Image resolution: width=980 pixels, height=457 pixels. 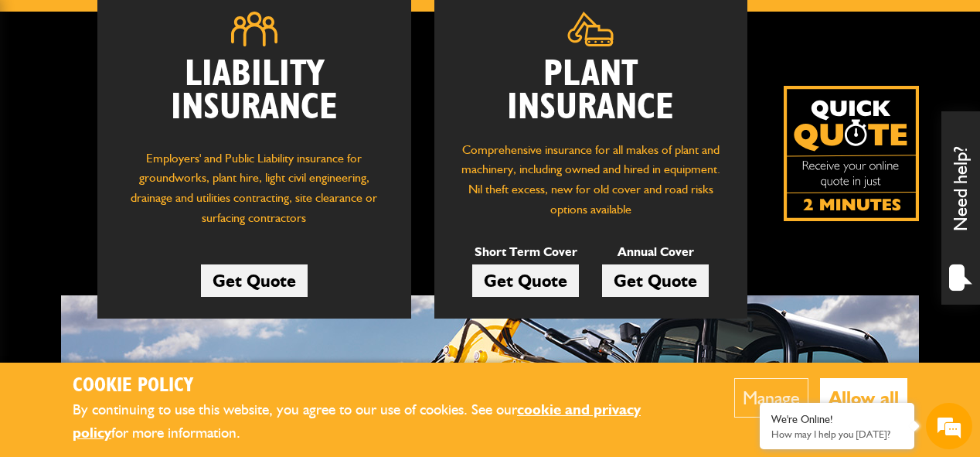 What do you see at coordinates (837, 433) in the screenshot?
I see `p: How may I help you today?` at bounding box center [837, 433].